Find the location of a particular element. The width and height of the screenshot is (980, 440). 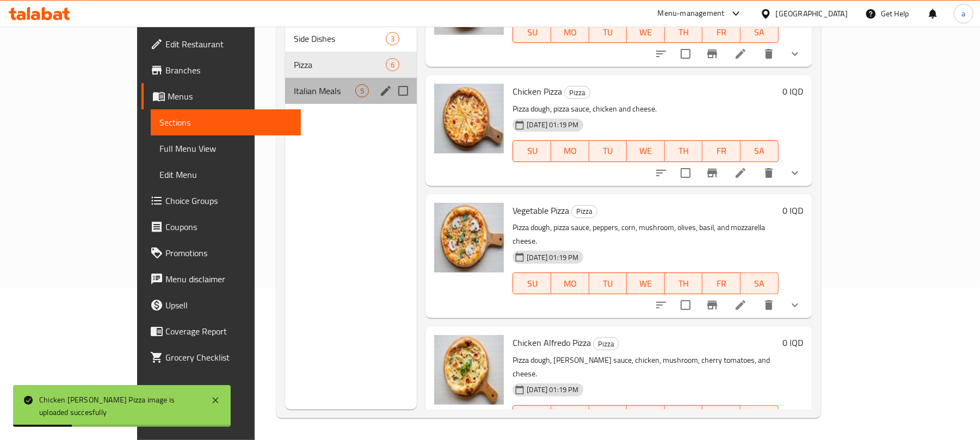

span: Upsell is located at coordinates (228, 305).